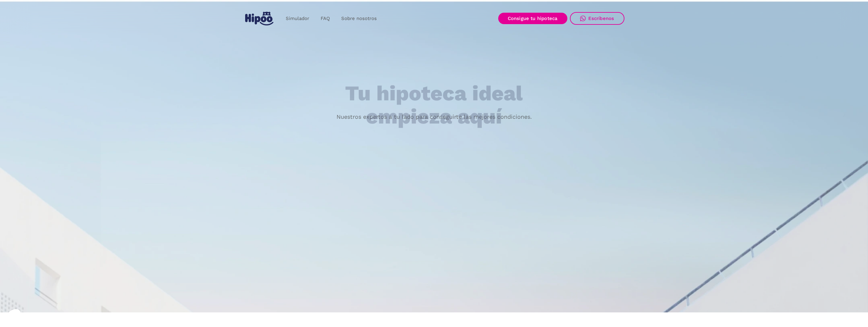 The image size is (868, 327). I want to click on div: Escríbenos, so click(601, 19).